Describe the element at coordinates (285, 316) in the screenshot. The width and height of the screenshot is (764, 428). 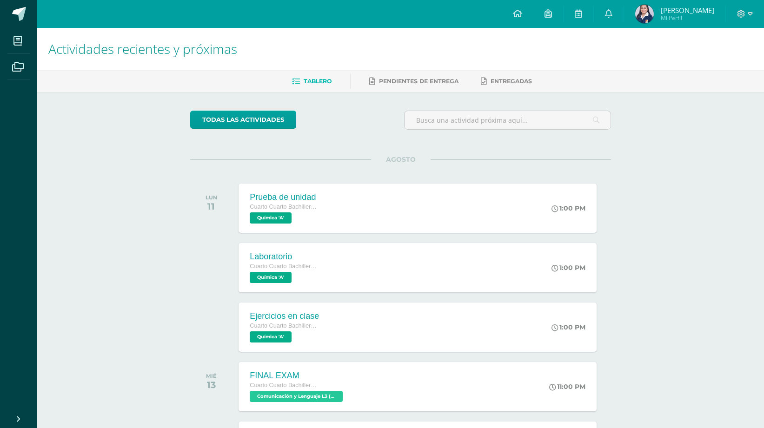
I see `div: Ejercicios en clase` at that location.